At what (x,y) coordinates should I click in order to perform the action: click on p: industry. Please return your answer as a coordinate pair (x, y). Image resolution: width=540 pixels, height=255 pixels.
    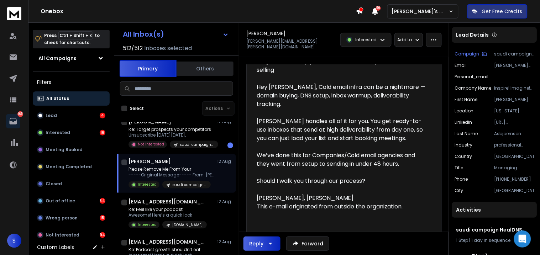
    Looking at the image, I should click on (464, 145).